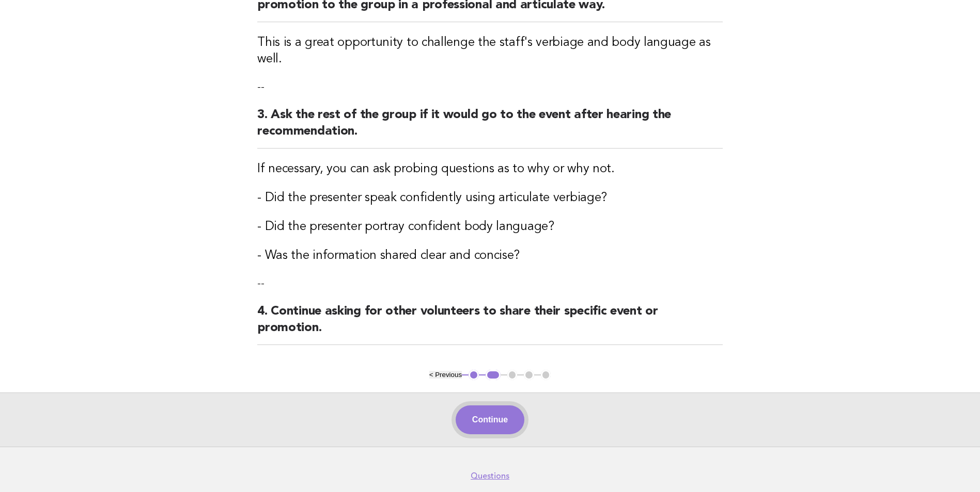 This screenshot has width=980, height=492. I want to click on a: Questions, so click(490, 476).